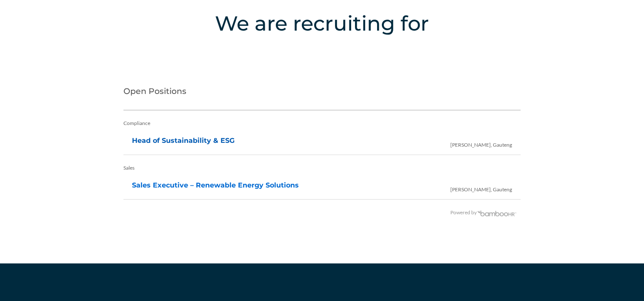 This screenshot has width=644, height=301. What do you see at coordinates (321, 123) in the screenshot?
I see `div: Compliance` at bounding box center [321, 123].